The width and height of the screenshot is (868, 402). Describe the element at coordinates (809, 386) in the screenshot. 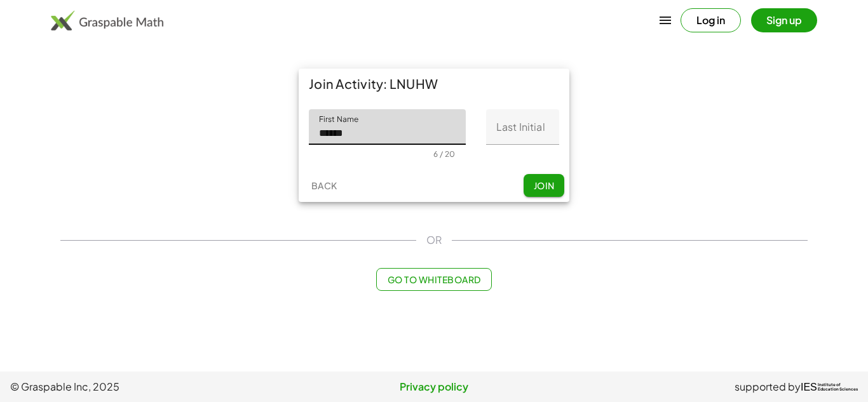

I see `span: IES` at that location.